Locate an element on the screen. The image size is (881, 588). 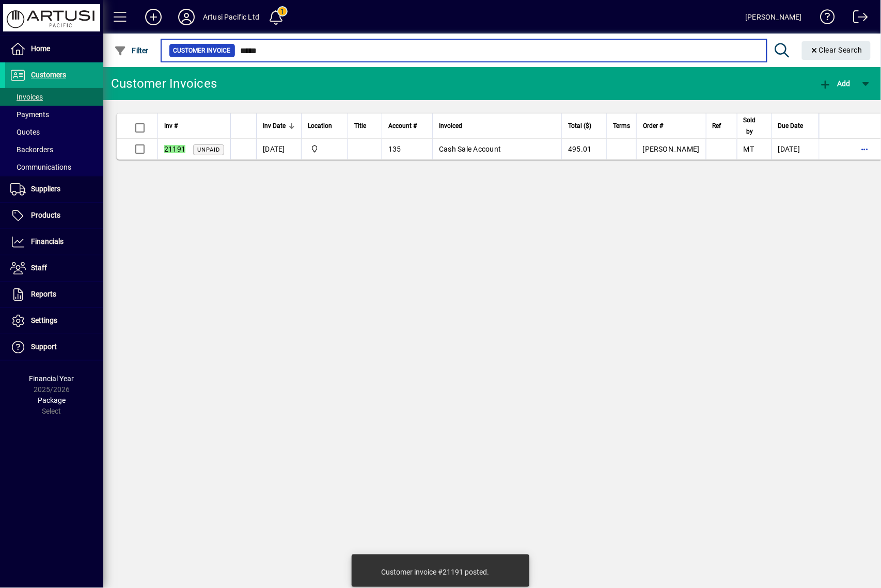
span: Invoiced is located at coordinates (451, 126).